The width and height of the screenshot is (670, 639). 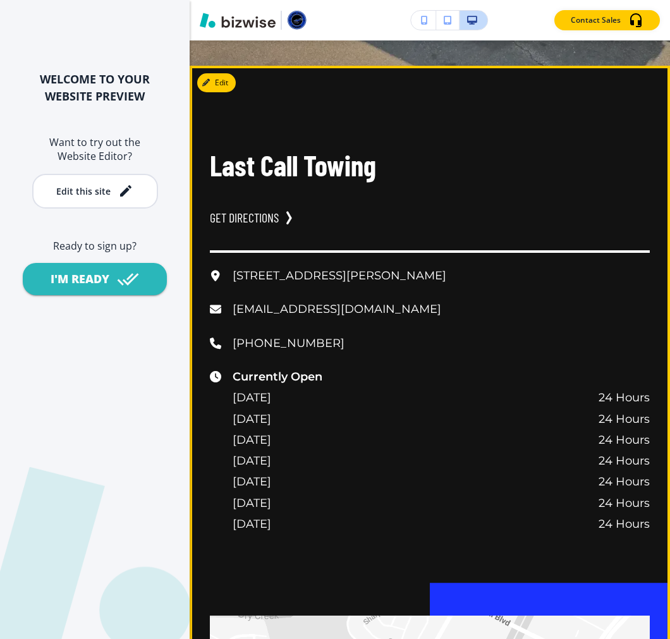 What do you see at coordinates (83, 191) in the screenshot?
I see `div: Edit this site` at bounding box center [83, 191].